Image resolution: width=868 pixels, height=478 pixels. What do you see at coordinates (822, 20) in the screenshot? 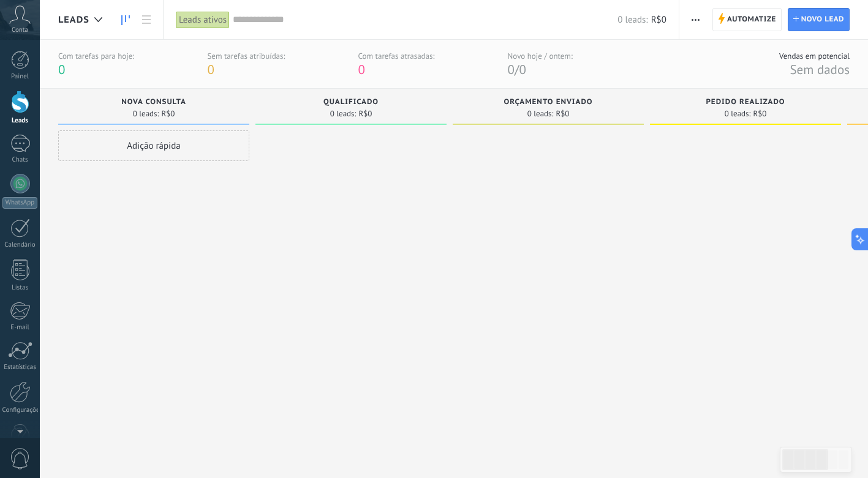
I see `span: Novo lead` at bounding box center [822, 20].